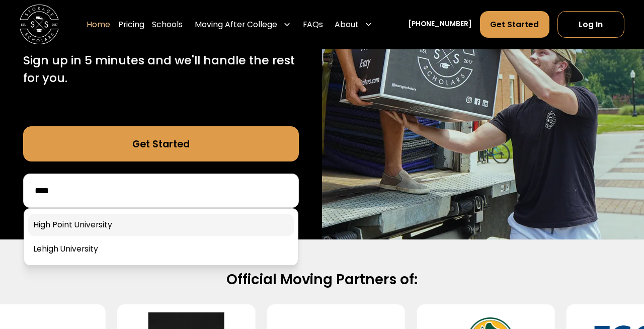 The image size is (644, 329). I want to click on h2: Official Moving Partners of:, so click(322, 280).